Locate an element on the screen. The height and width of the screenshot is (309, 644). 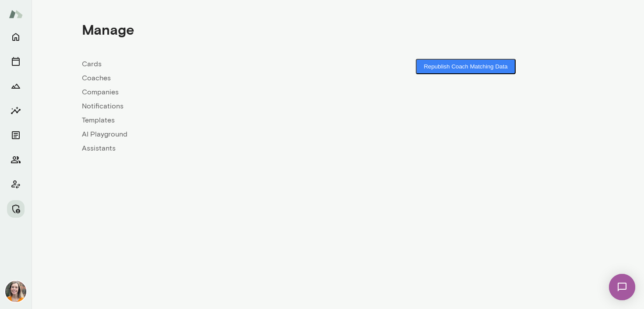
img: Carrie Kelly is located at coordinates (16, 291).